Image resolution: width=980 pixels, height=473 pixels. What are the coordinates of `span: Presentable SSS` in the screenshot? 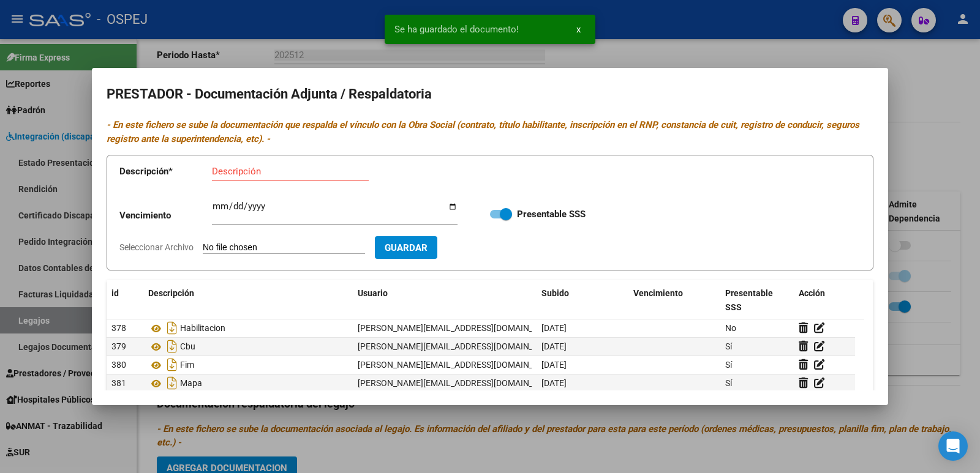 It's located at (749, 300).